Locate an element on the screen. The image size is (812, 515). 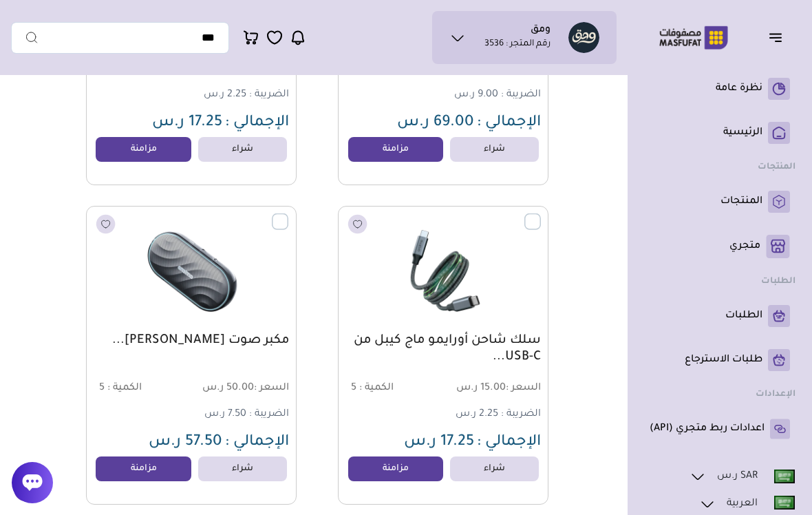
a: العربية is located at coordinates (747, 504).